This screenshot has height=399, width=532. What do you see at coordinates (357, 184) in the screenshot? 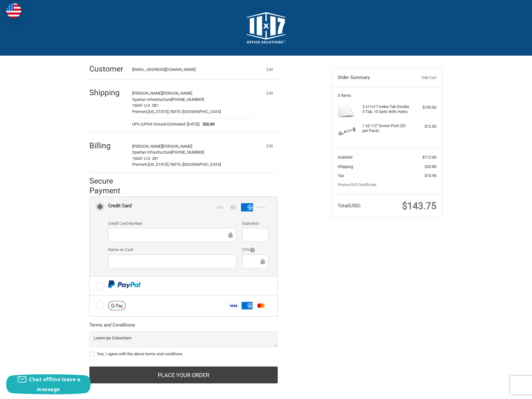
I see `a: Promo/Gift Certificate` at bounding box center [357, 184].